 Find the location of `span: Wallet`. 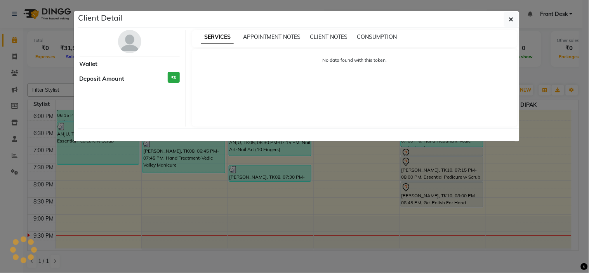

span: Wallet is located at coordinates (88, 64).